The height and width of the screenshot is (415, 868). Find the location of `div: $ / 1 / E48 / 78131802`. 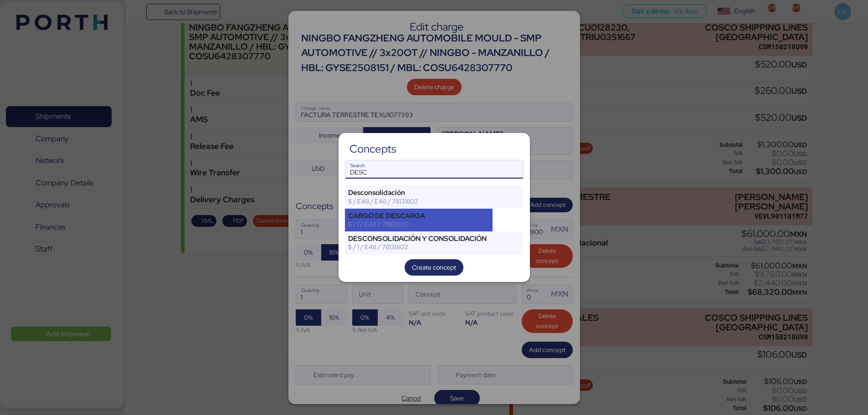

div: $ / 1 / E48 / 78131802 is located at coordinates (419, 247).